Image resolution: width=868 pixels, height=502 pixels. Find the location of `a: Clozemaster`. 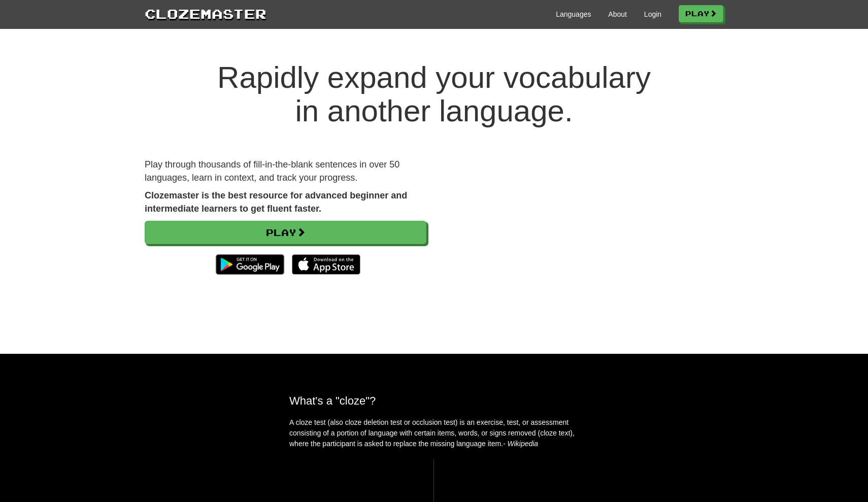

a: Clozemaster is located at coordinates (206, 13).